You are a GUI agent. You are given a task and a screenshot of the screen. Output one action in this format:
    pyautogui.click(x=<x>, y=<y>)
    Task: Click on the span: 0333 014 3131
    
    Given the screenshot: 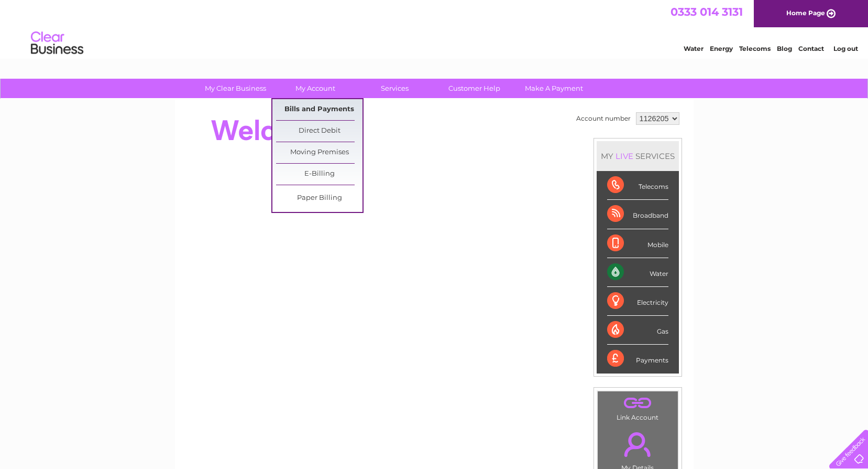 What is the action you would take?
    pyautogui.click(x=706, y=12)
    